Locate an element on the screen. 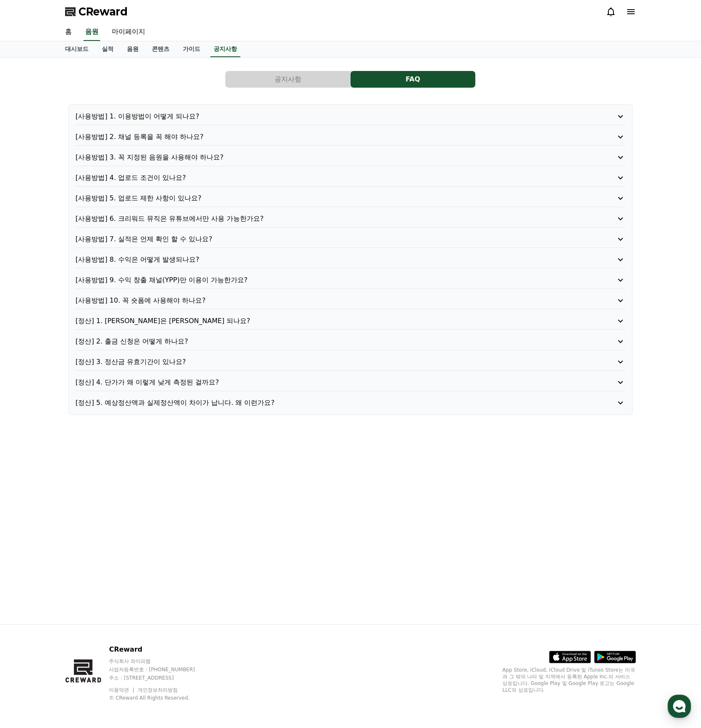 The image size is (701, 728). button: [사용방법] 9. 수익 창출 채널(YPP)만 이용이 가능한가요? is located at coordinates (351, 280).